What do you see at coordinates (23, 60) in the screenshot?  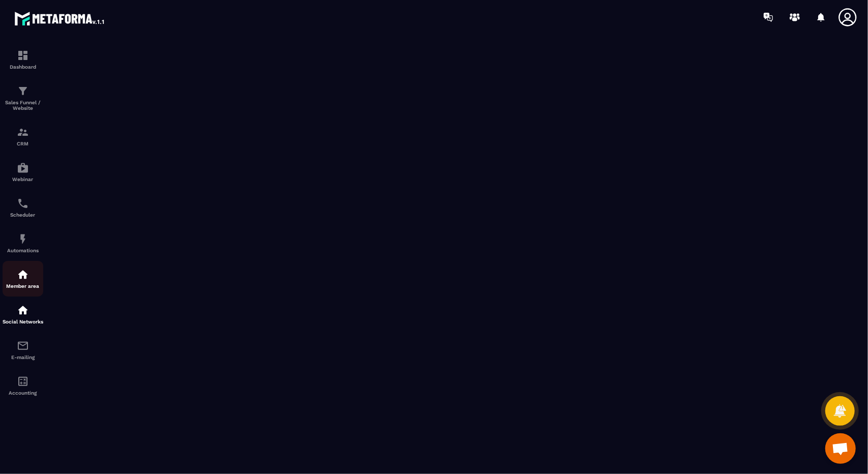 I see `a: formationformationDashboard` at bounding box center [23, 60].